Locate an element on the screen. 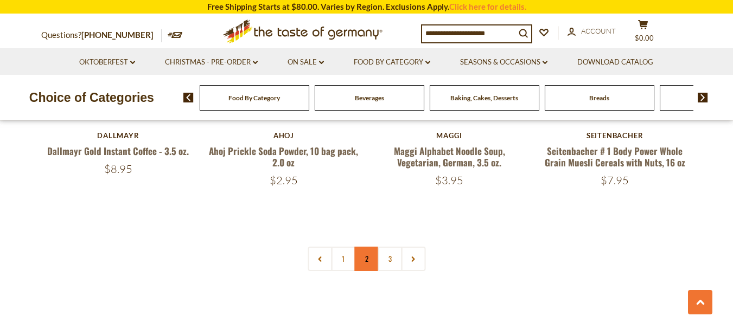 The height and width of the screenshot is (329, 733). span: Account is located at coordinates (599, 31).